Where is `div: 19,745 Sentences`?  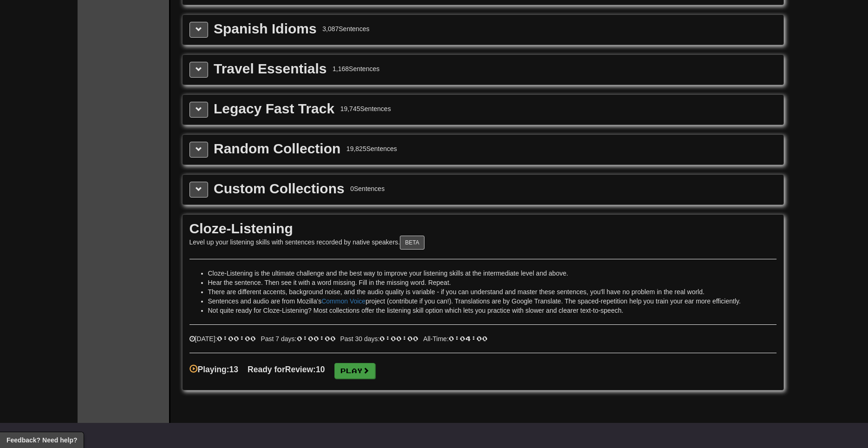
div: 19,745 Sentences is located at coordinates (366, 109).